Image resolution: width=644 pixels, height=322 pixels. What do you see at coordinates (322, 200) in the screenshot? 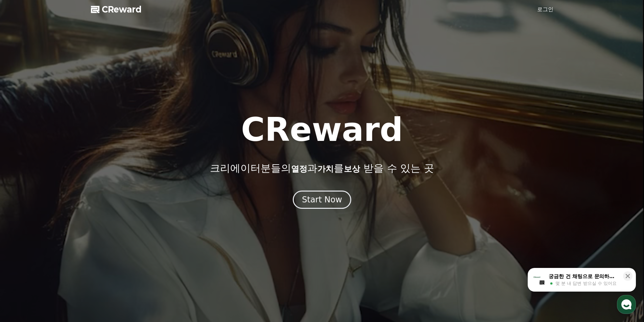
I see `a: Start Now` at bounding box center [322, 200].